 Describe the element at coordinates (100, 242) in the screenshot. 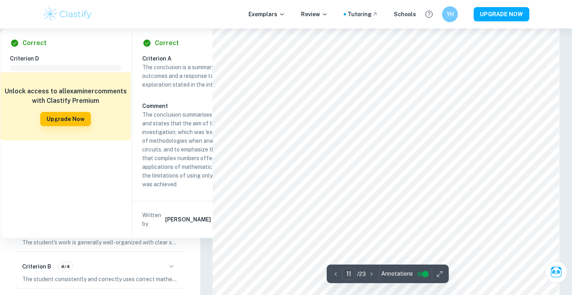

I see `p: The student's work is generally well-organized with clear subdivisions in the body of the work, i...` at that location.